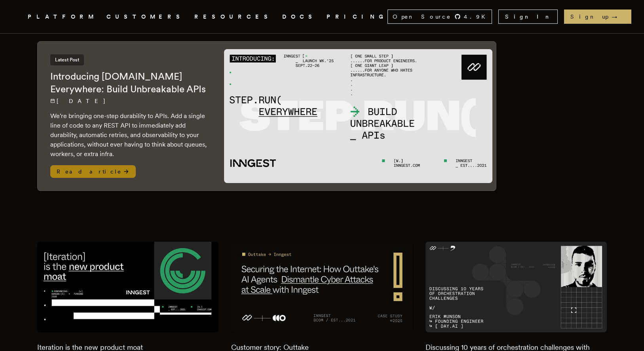 The height and width of the screenshot is (351, 644). Describe the element at coordinates (128, 287) in the screenshot. I see `img: Featured image for Iteration is the new product moat blog post` at that location.